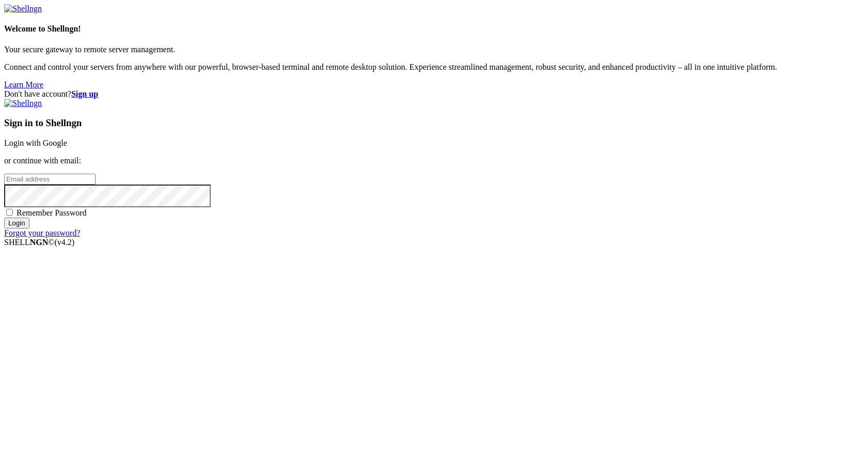  Describe the element at coordinates (17, 222) in the screenshot. I see `input: Login` at that location.